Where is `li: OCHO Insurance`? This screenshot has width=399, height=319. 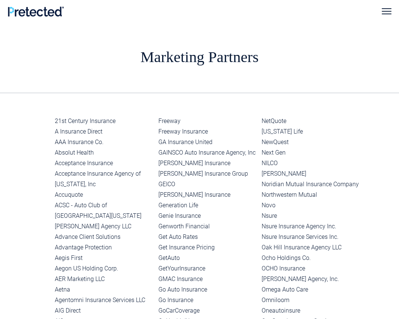
li: OCHO Insurance is located at coordinates (310, 268).